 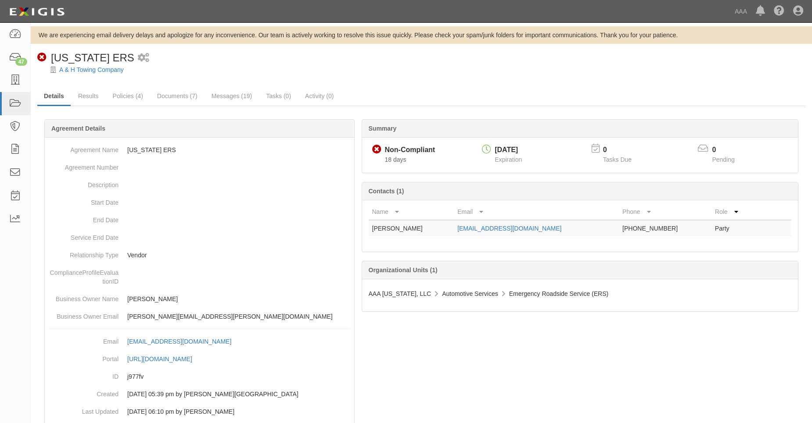 I want to click on dt: Description, so click(x=83, y=183).